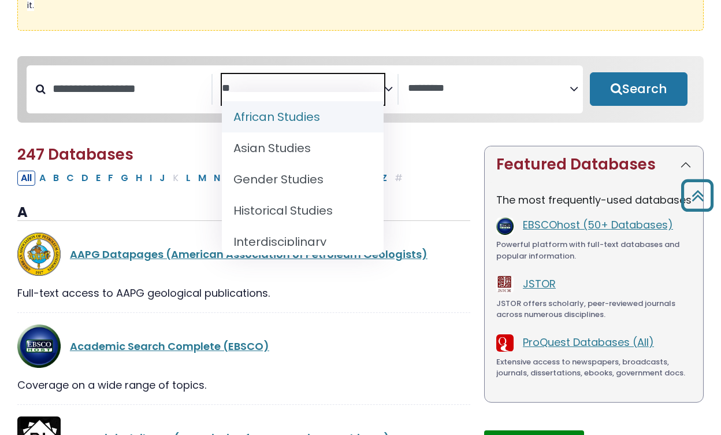 The image size is (721, 435). Describe the element at coordinates (303, 242) in the screenshot. I see `li: Interdisciplinary` at that location.